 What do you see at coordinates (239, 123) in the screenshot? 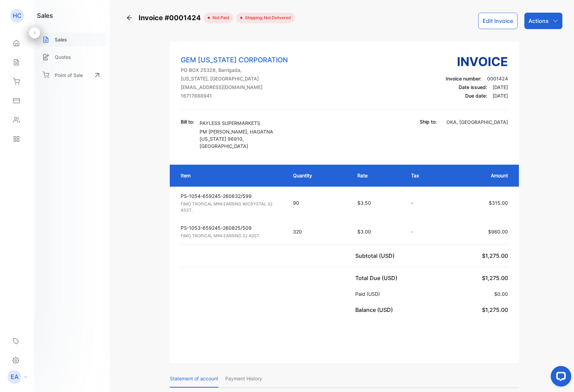
I see `p: PAYLESS SUPERMARKETS` at bounding box center [239, 123].